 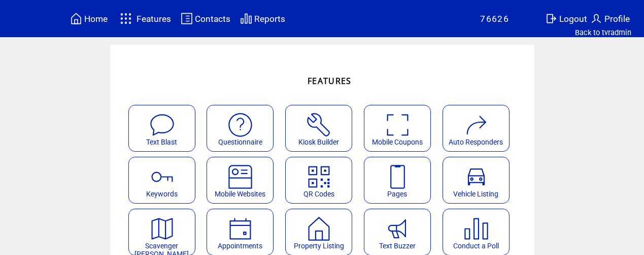 I want to click on a: Pages, so click(x=400, y=180).